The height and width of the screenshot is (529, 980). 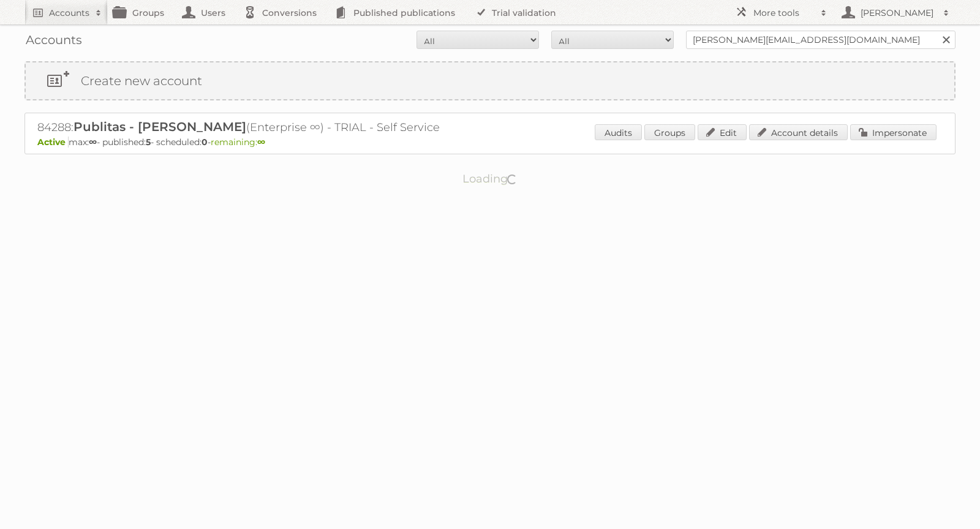 I want to click on h2: More tools, so click(x=784, y=13).